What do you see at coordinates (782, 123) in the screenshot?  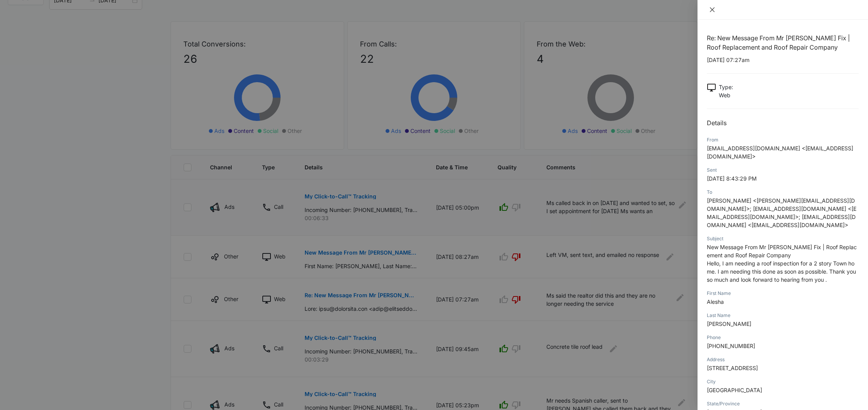 I see `h2: Details` at bounding box center [782, 123].